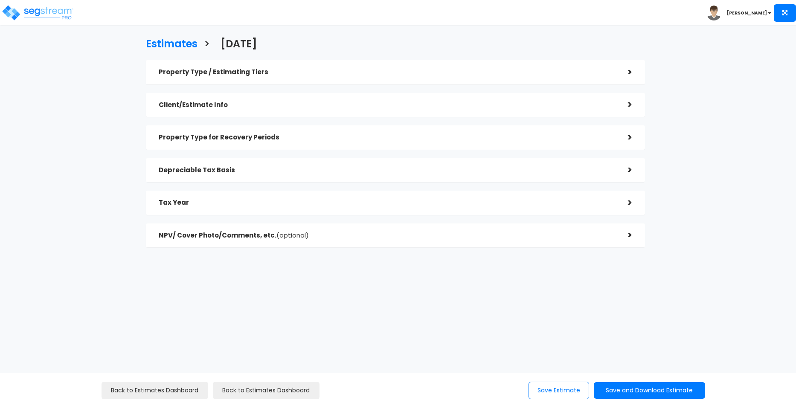 The width and height of the screenshot is (796, 406). Describe the element at coordinates (171, 45) in the screenshot. I see `h3: Estimates` at that location.